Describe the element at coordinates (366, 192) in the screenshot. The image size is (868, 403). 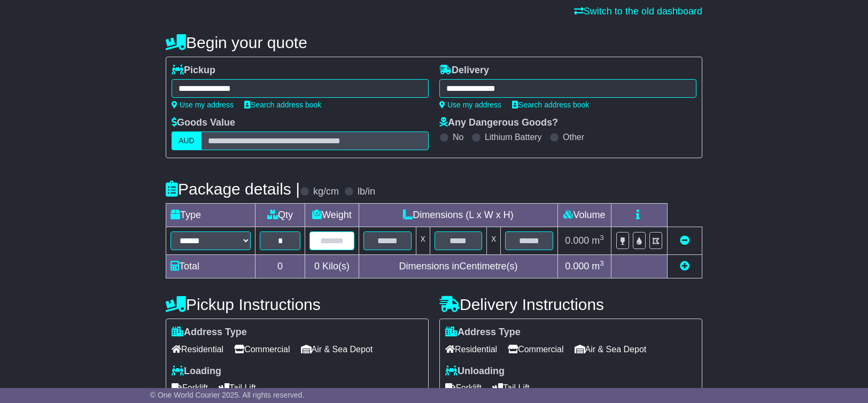
I see `label: lb/in` at that location.